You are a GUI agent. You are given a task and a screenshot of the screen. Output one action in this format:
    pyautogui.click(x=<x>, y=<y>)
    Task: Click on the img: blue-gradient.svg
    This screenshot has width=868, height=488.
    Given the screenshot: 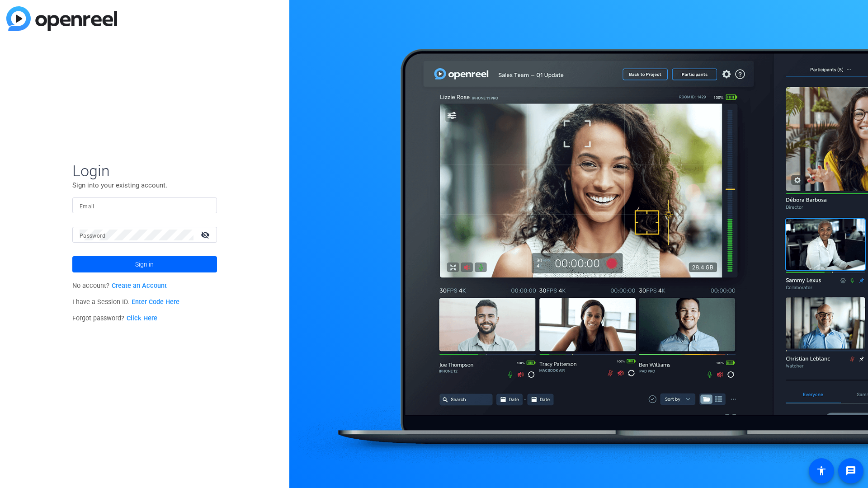 What is the action you would take?
    pyautogui.click(x=61, y=18)
    